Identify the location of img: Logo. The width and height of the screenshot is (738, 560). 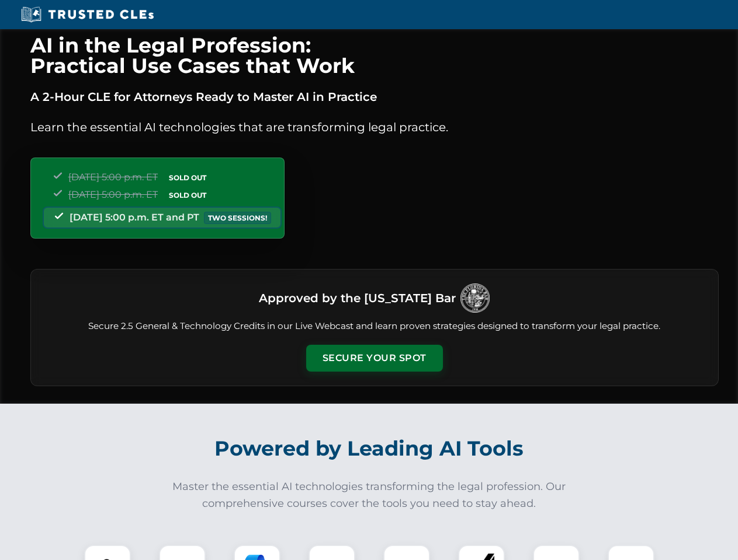
(475, 298).